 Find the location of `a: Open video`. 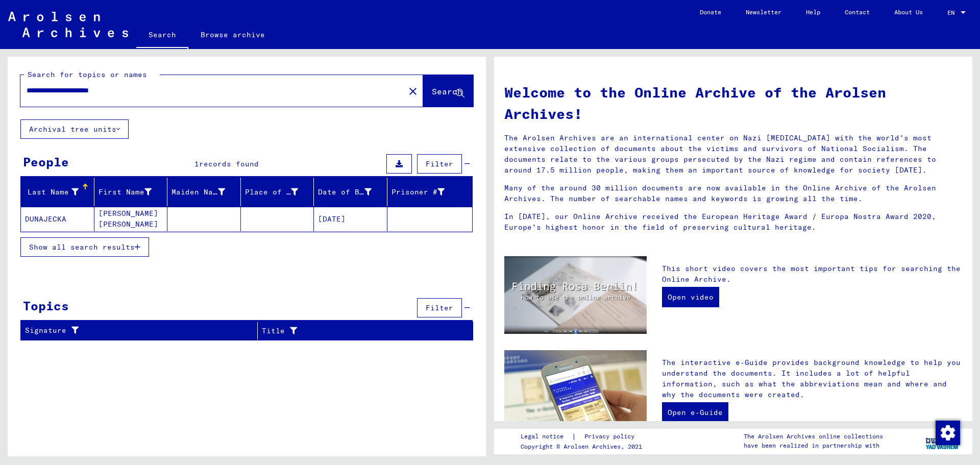

a: Open video is located at coordinates (691, 298).